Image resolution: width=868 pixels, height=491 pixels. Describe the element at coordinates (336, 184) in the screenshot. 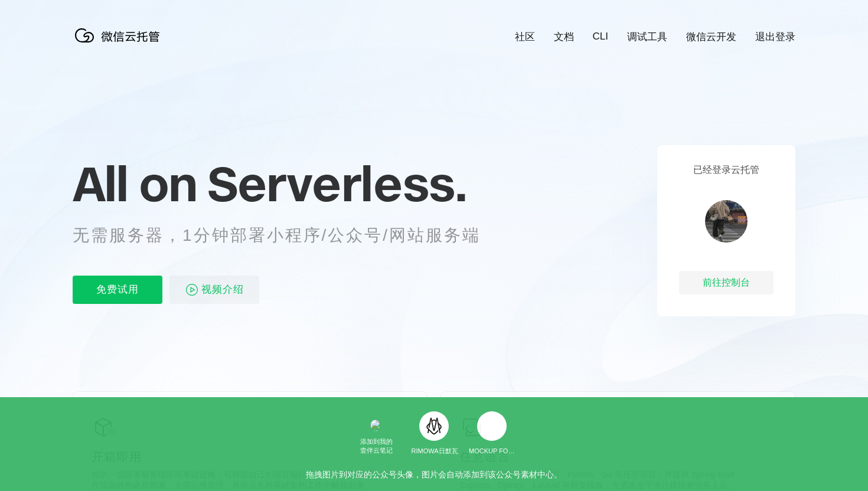

I see `span: Serverless.` at that location.